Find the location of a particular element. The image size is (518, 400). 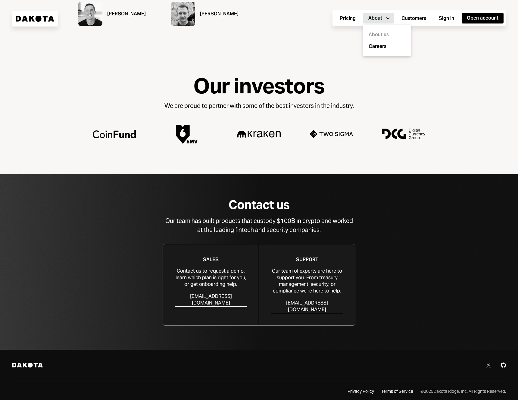

div: We are proud to partner with some of the best investors in the industry. is located at coordinates (259, 106).